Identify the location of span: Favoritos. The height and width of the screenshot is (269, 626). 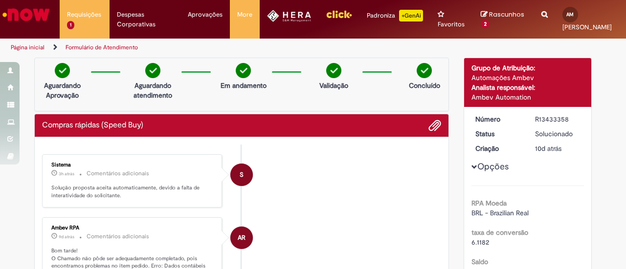
(451, 24).